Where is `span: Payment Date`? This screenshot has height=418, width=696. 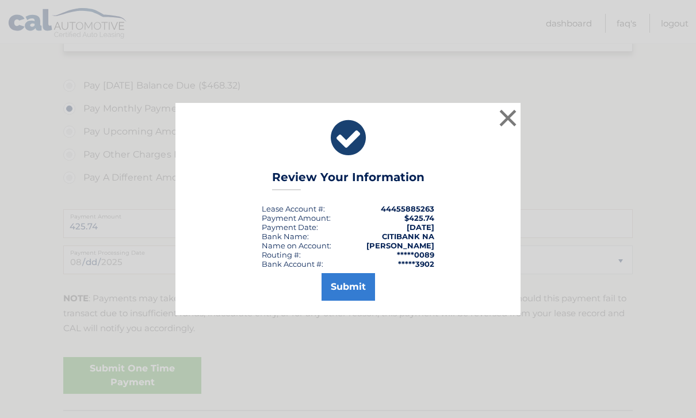
span: Payment Date is located at coordinates (289, 227).